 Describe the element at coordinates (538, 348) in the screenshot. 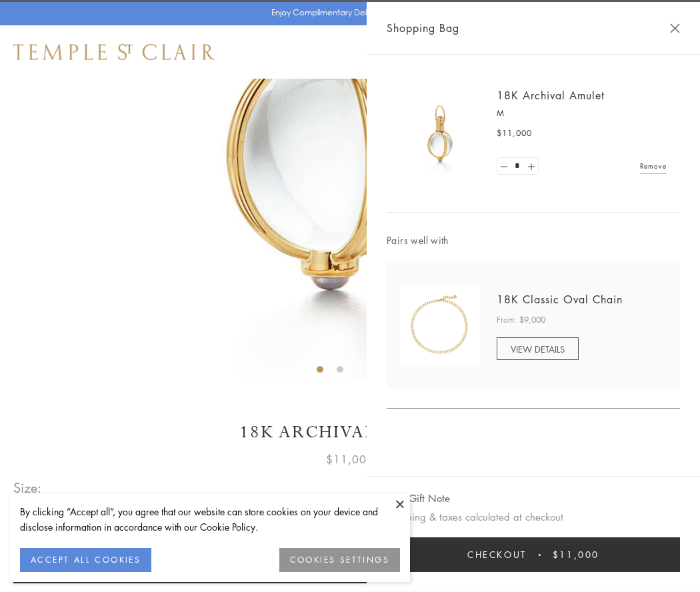

I see `span: VIEW DETAILS` at that location.